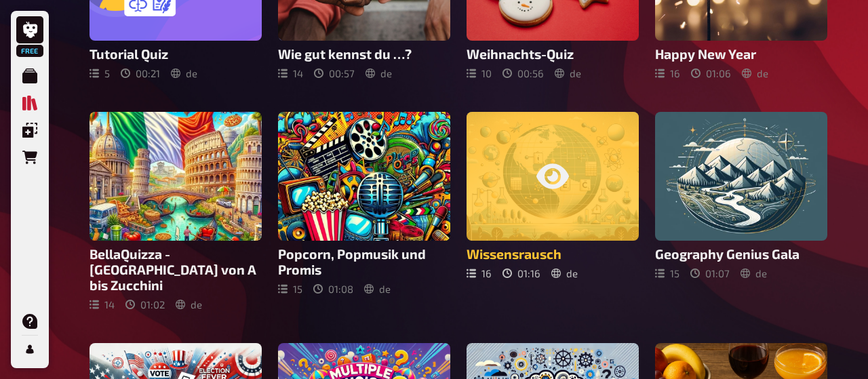 The width and height of the screenshot is (868, 379). Describe the element at coordinates (30, 51) in the screenshot. I see `span: Free` at that location.